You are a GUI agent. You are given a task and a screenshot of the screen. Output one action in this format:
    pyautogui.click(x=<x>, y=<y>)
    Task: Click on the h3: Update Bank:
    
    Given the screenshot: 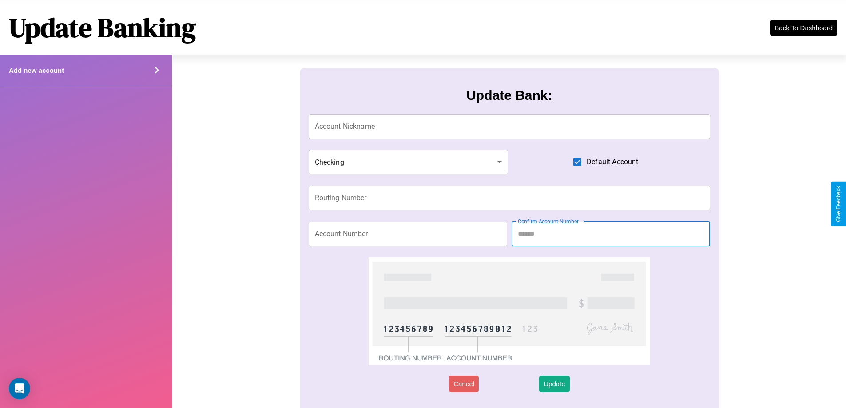 What is the action you would take?
    pyautogui.click(x=509, y=95)
    